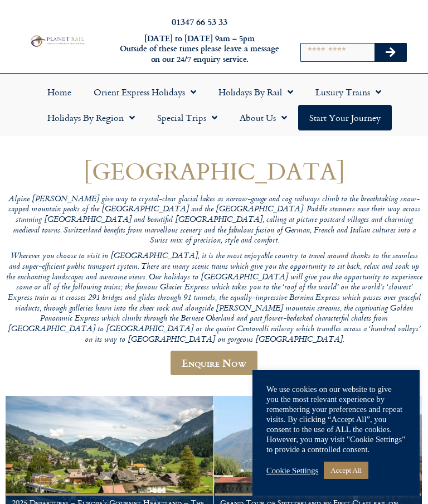  I want to click on a: Luxury Trains, so click(348, 92).